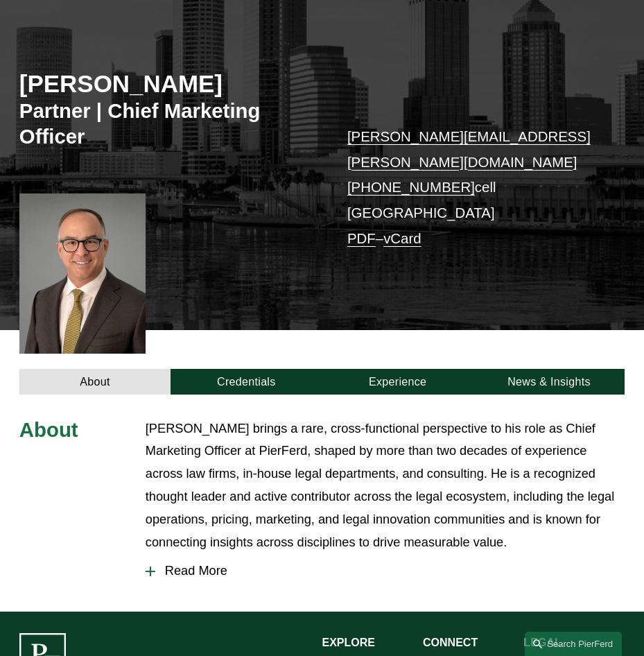  What do you see at coordinates (573, 644) in the screenshot?
I see `a: Search this site` at bounding box center [573, 644].